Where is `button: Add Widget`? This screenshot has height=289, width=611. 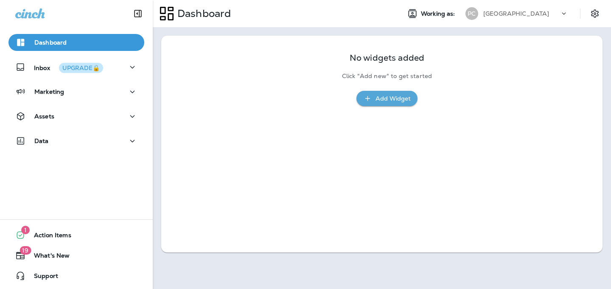
button: Add Widget is located at coordinates (387, 98).